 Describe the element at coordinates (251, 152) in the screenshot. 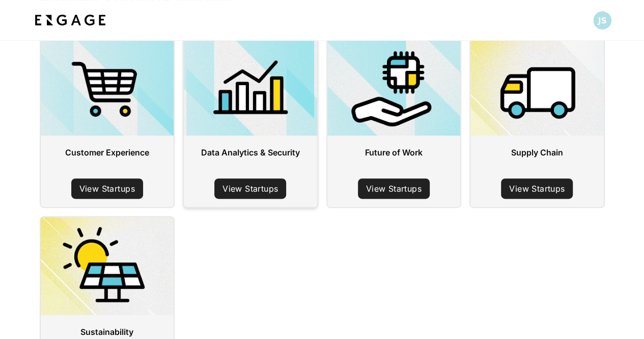

I see `h3: Data Analytics & Security` at that location.